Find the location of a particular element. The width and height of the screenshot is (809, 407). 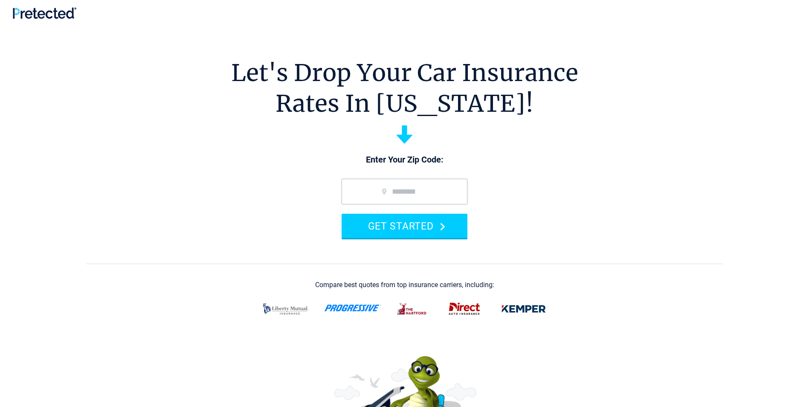

button: GET STARTED is located at coordinates (404, 226).